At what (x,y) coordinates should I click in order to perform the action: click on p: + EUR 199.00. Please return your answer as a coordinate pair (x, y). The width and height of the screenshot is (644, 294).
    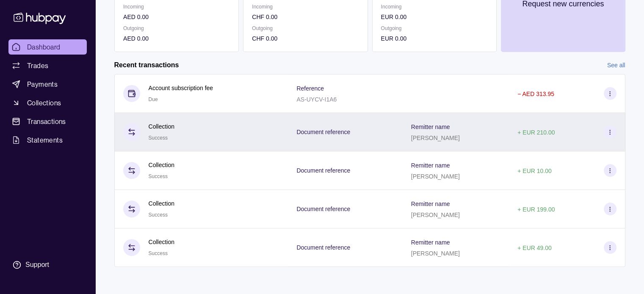
    Looking at the image, I should click on (536, 210).